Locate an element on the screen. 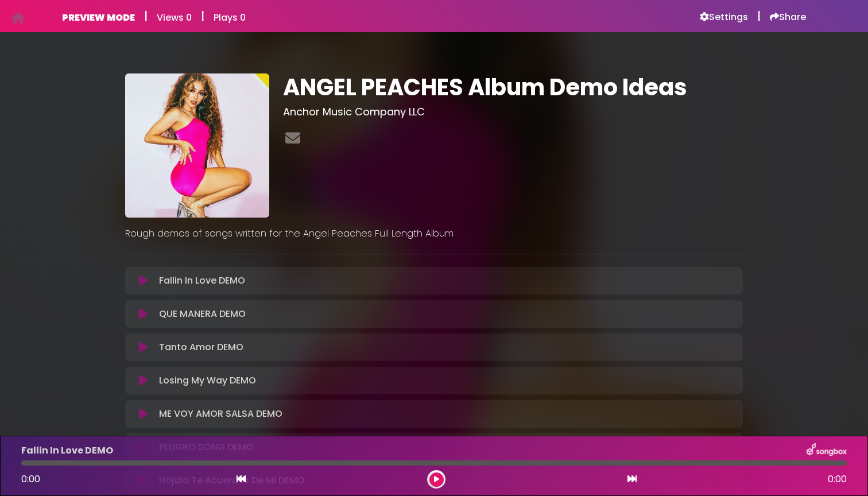 The width and height of the screenshot is (868, 496). h6: PREVIEW MODE is located at coordinates (98, 17).